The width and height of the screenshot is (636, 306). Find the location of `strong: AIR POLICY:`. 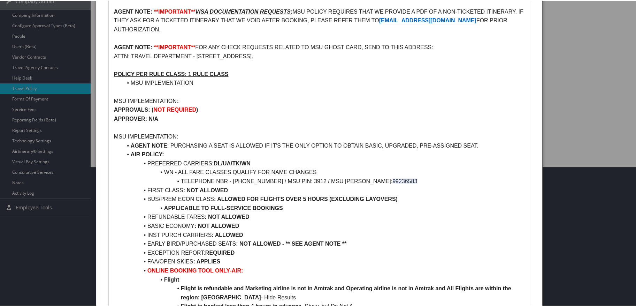

strong: AIR POLICY: is located at coordinates (147, 153).